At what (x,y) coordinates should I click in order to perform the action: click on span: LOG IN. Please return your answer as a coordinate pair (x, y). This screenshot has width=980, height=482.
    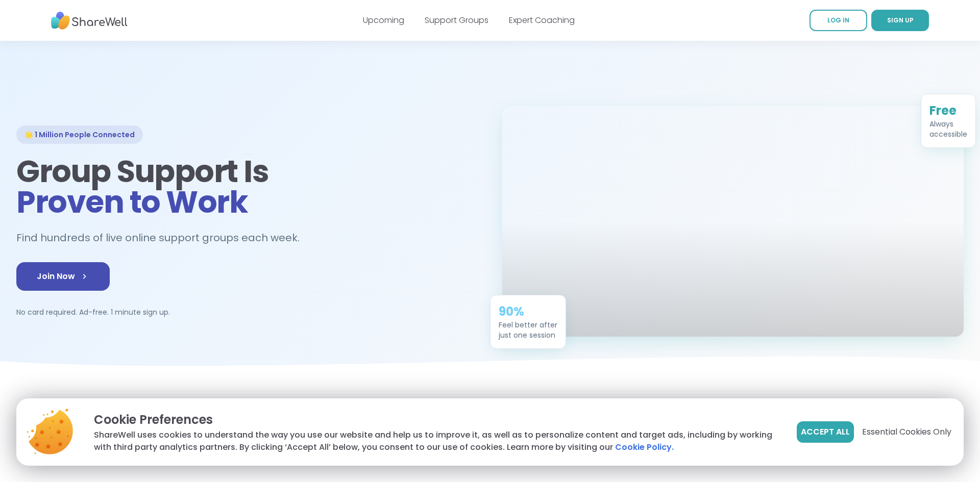
    Looking at the image, I should click on (838, 20).